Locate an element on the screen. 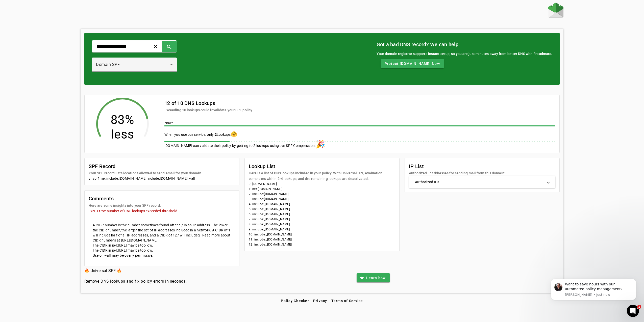  tspan: less is located at coordinates (122, 134).